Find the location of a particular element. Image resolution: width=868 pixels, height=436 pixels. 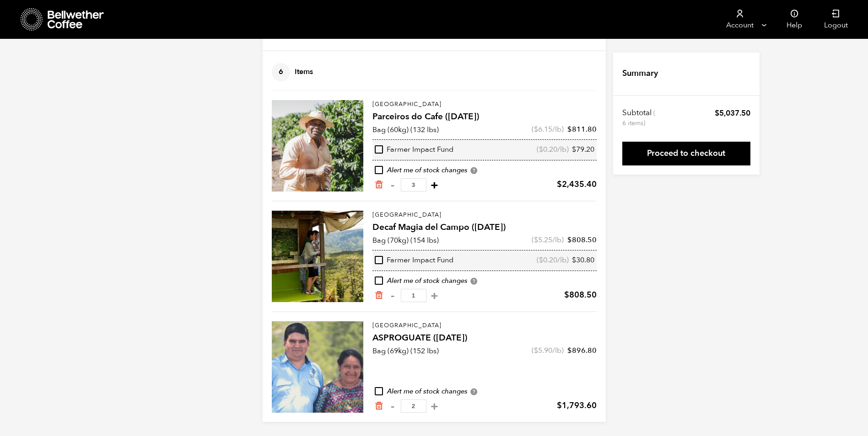

h4: Items is located at coordinates (292, 72).